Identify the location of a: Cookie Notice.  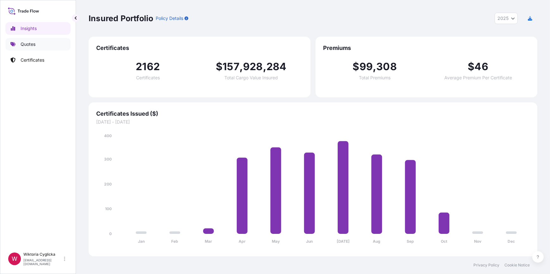
(517, 266).